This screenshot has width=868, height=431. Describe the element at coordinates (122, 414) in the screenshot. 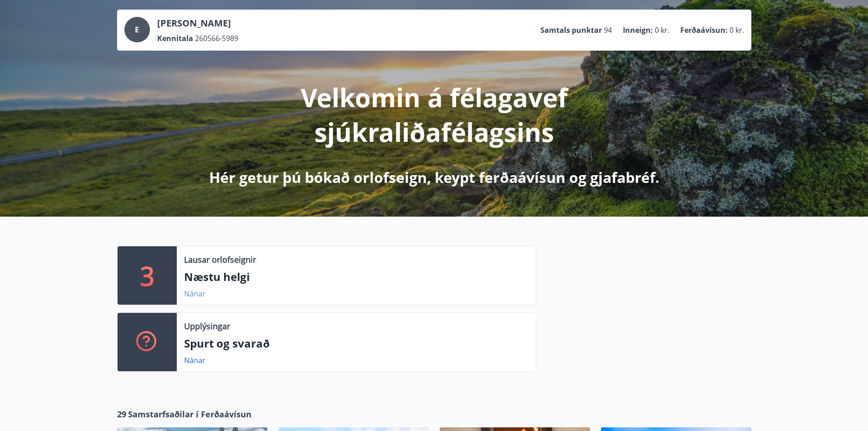

I see `span: 29` at that location.